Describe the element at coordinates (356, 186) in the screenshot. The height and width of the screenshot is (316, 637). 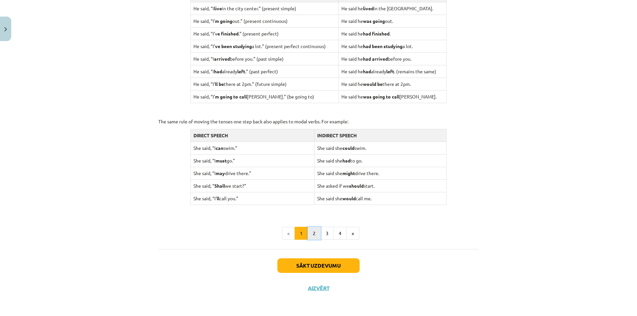
I see `strong: should` at that location.